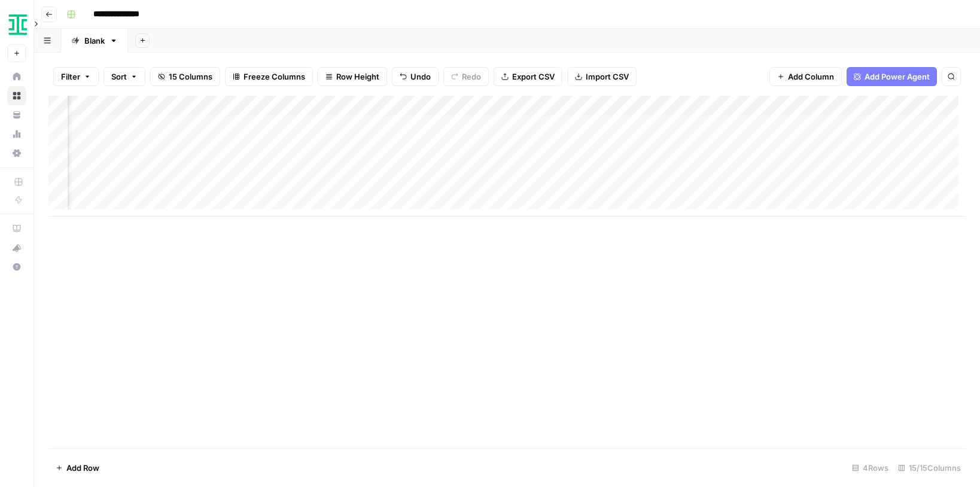 This screenshot has height=487, width=980. I want to click on div: 4 Rows, so click(870, 469).